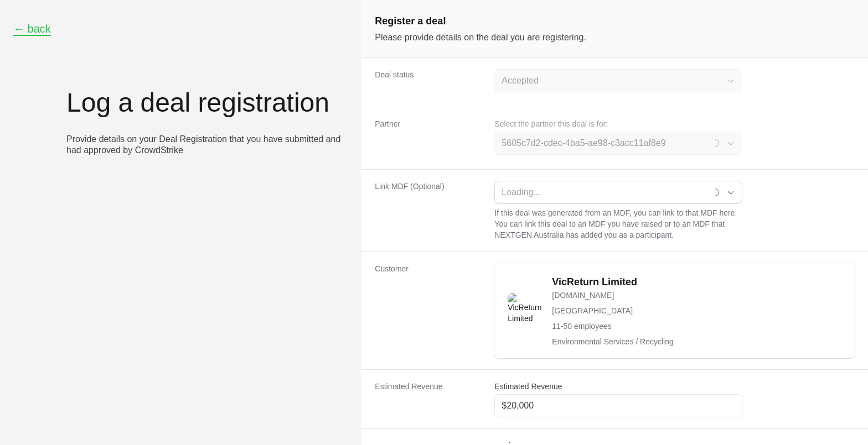  What do you see at coordinates (612, 282) in the screenshot?
I see `h2: VicReturn Limited` at bounding box center [612, 282].